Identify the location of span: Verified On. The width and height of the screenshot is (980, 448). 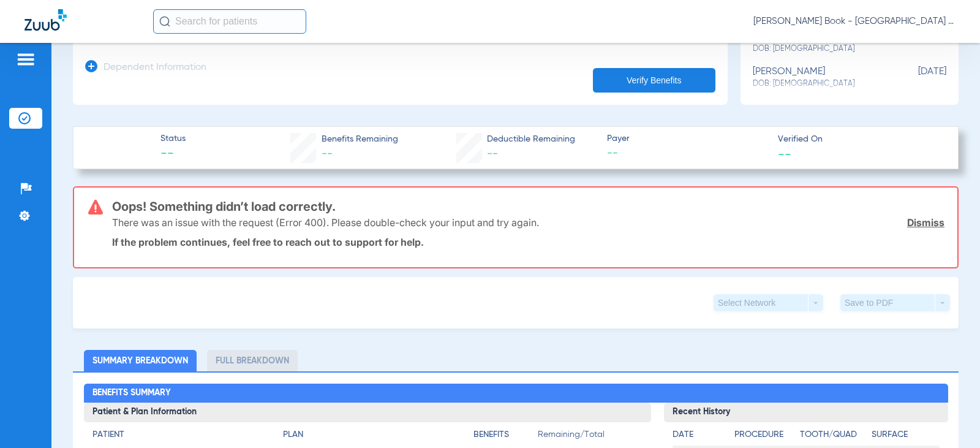
(859, 139).